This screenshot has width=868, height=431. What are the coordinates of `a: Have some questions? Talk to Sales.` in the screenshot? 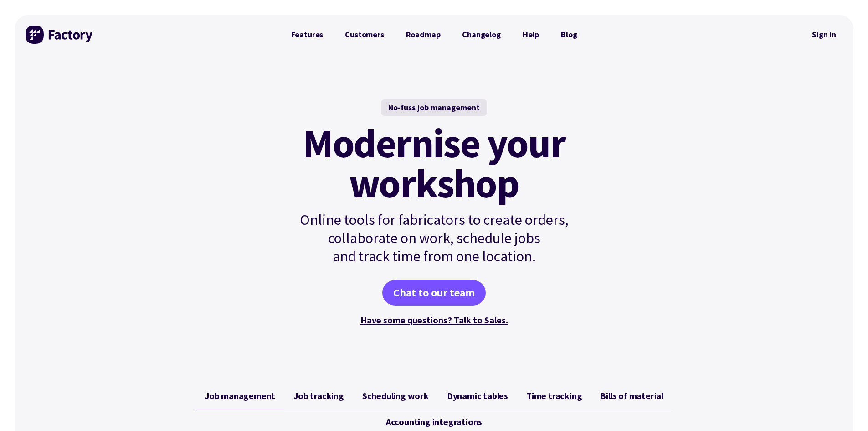 It's located at (434, 320).